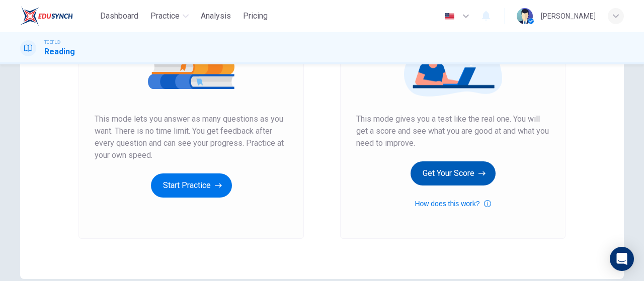  I want to click on div: Open Intercom Messenger, so click(621, 259).